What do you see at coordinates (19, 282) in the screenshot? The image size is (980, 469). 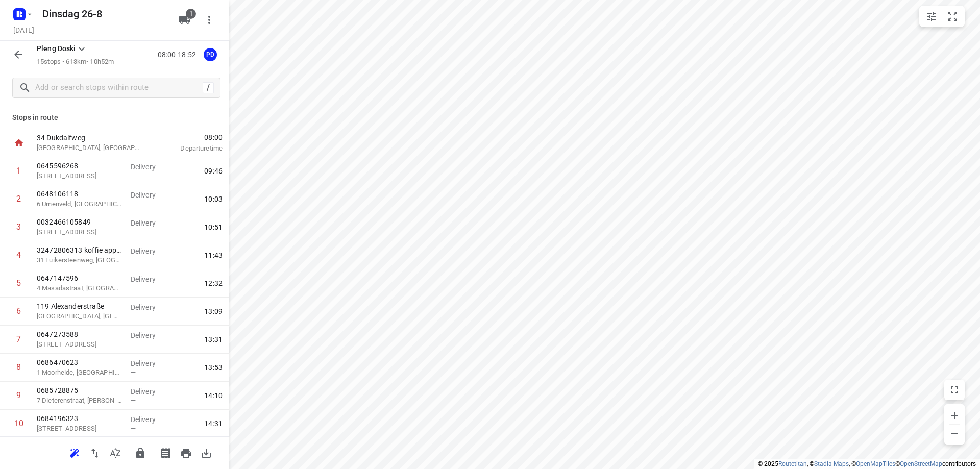 I see `div: 5` at bounding box center [19, 282].